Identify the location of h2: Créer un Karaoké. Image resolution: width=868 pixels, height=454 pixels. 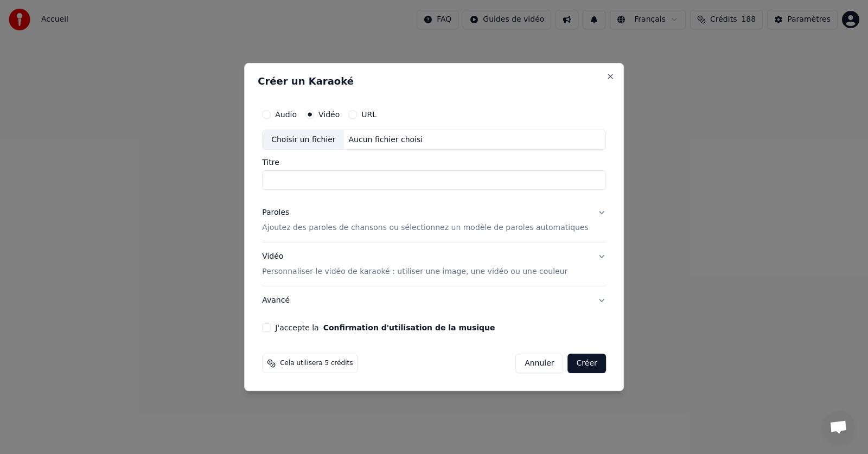
(434, 81).